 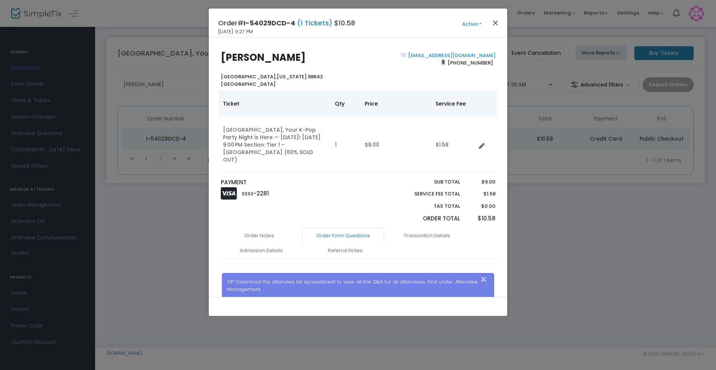 I want to click on td: $9.00, so click(x=396, y=145).